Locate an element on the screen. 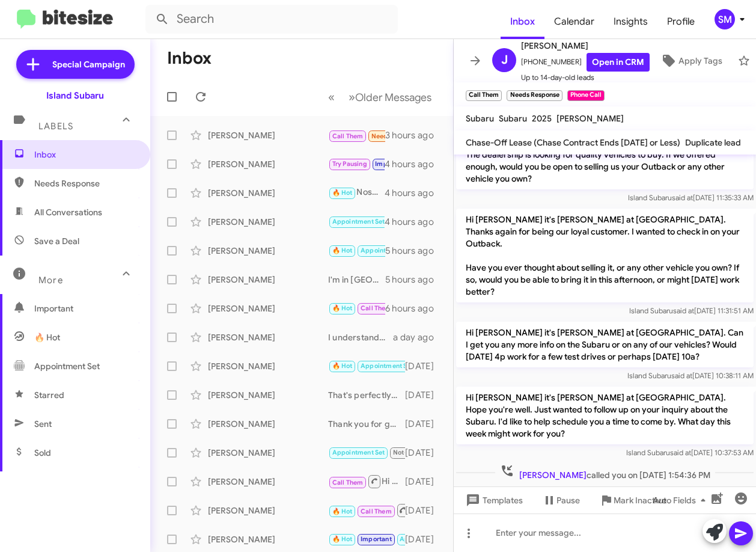 Image resolution: width=756 pixels, height=552 pixels. small: Call Them is located at coordinates (484, 96).